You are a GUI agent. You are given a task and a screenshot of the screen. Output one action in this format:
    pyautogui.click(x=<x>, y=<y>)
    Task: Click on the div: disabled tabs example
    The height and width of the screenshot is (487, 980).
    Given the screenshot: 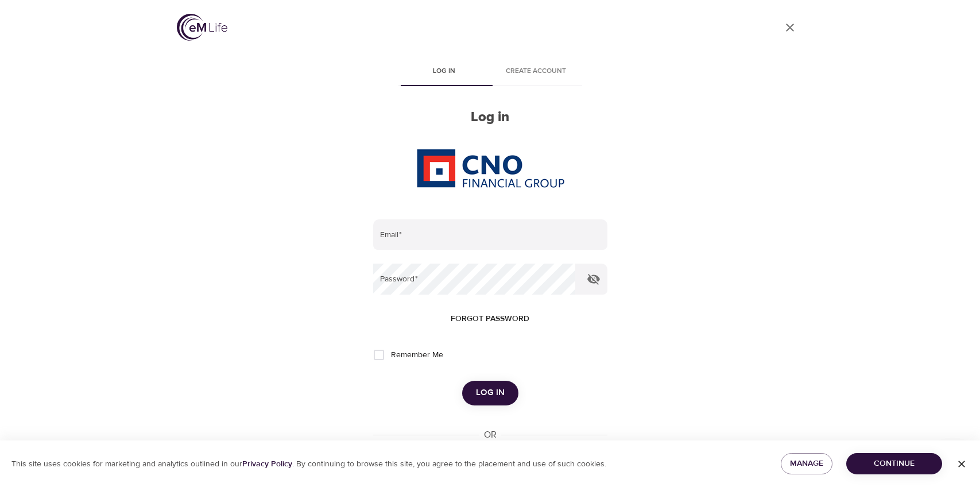 What is the action you would take?
    pyautogui.click(x=490, y=72)
    